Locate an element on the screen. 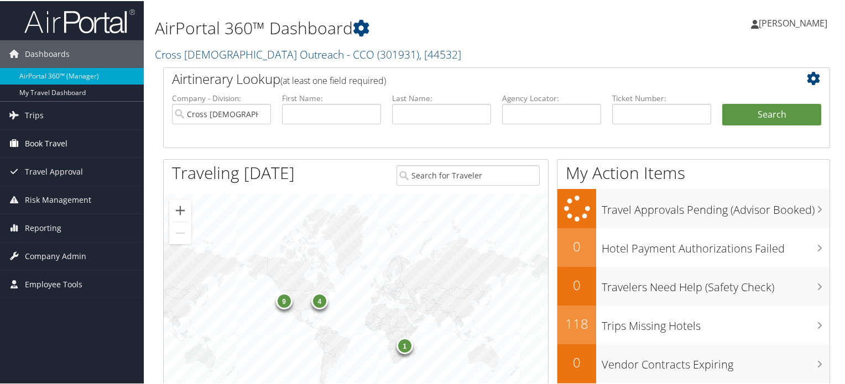  span: , [ 44532 ] is located at coordinates (440, 53).